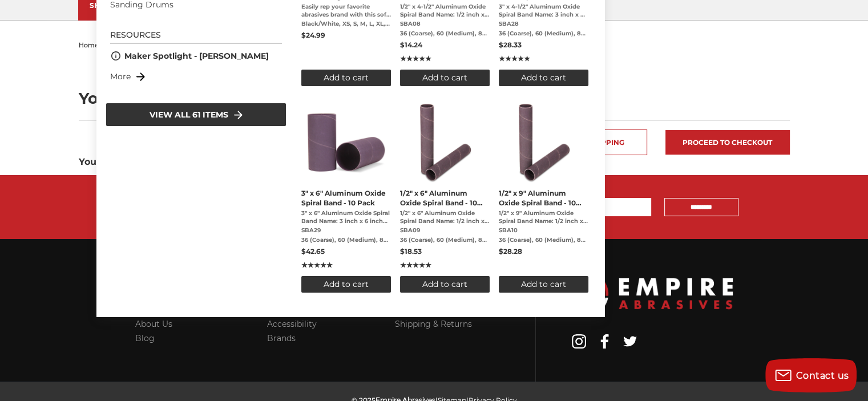 Image resolution: width=868 pixels, height=401 pixels. Describe the element at coordinates (346, 198) in the screenshot. I see `span: 3" x 6" Aluminum Oxide Spiral Band - 10 Pack` at that location.